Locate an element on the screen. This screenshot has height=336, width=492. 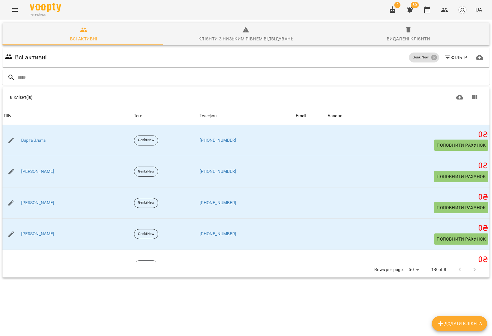
div: Баланс is located at coordinates (335, 116).